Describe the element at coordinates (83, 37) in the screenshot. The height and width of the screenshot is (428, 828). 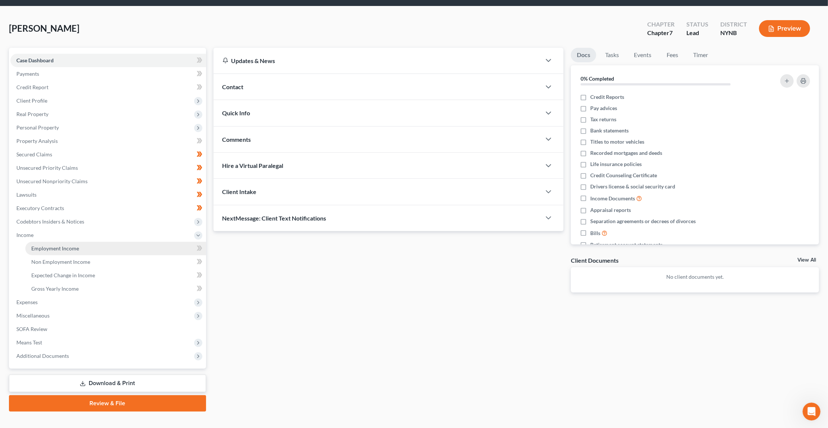
I see `div: • 22h ago` at that location.